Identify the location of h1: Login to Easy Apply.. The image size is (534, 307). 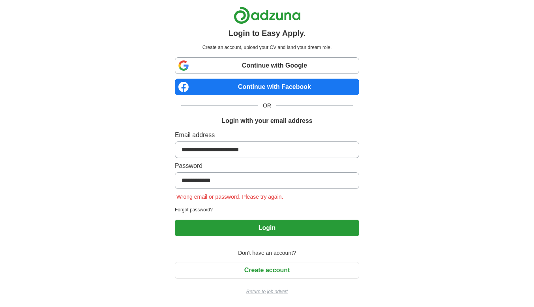
(267, 33).